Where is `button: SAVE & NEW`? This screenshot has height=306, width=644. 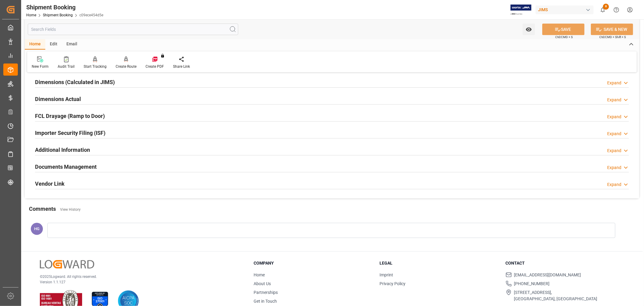
button: SAVE & NEW is located at coordinates (612, 29).